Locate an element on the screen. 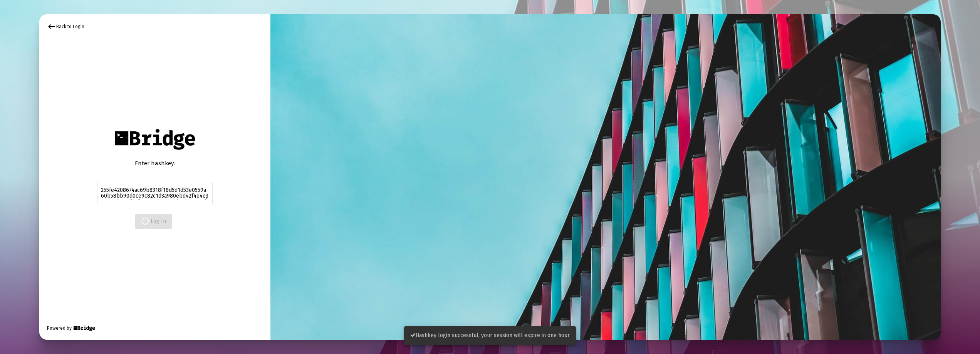 The width and height of the screenshot is (980, 354). span: Hashkey login successful, your session will expire in one hour is located at coordinates (490, 335).